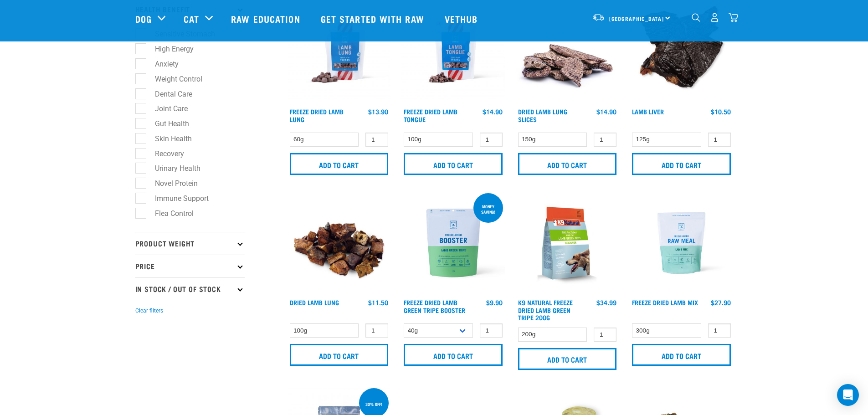 Image resolution: width=868 pixels, height=415 pixels. Describe the element at coordinates (173, 79) in the screenshot. I see `label: Weight Control` at that location.